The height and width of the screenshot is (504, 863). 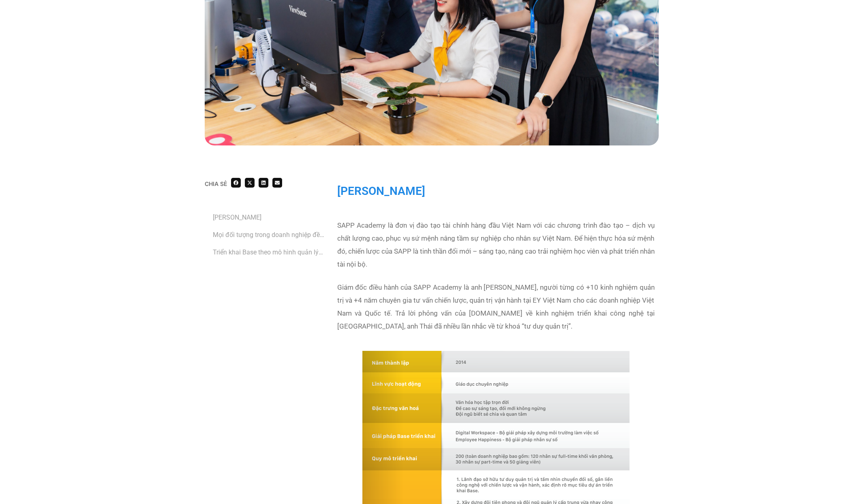 I want to click on a: Triển khai Base theo mô hình quản lý vận hành 7 cấu phần, so click(x=268, y=252).